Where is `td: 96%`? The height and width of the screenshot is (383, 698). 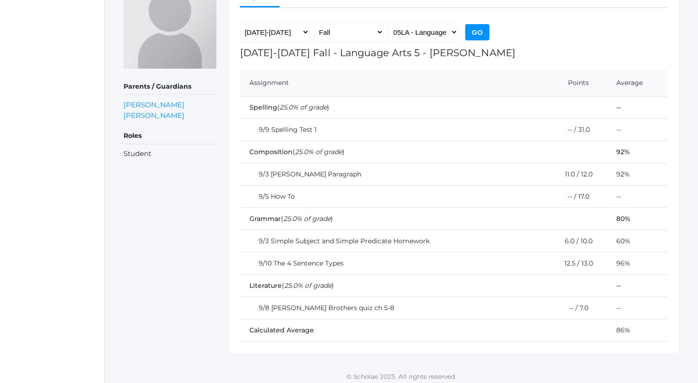
td: 96% is located at coordinates (637, 264).